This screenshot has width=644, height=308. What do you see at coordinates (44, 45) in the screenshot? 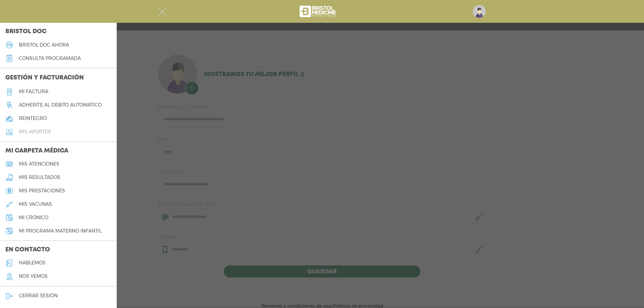
I see `h5: Bristol doc ahora` at bounding box center [44, 45].